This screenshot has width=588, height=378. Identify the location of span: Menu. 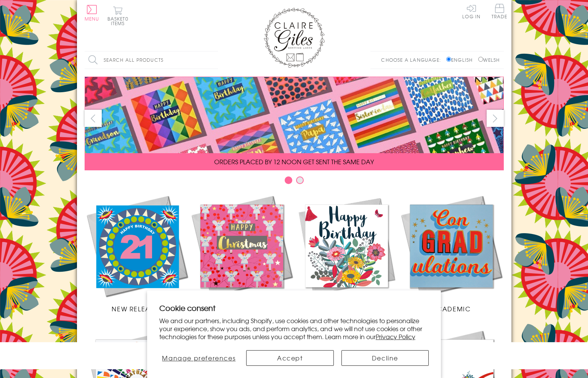
(92, 19).